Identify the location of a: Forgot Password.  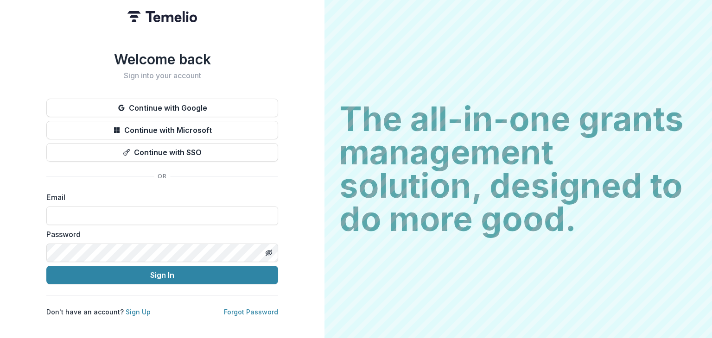
(251, 312).